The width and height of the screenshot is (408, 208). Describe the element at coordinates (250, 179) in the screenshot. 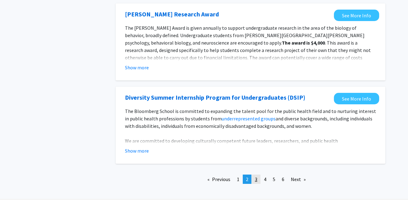

I see `ul: Pagination` at that location.